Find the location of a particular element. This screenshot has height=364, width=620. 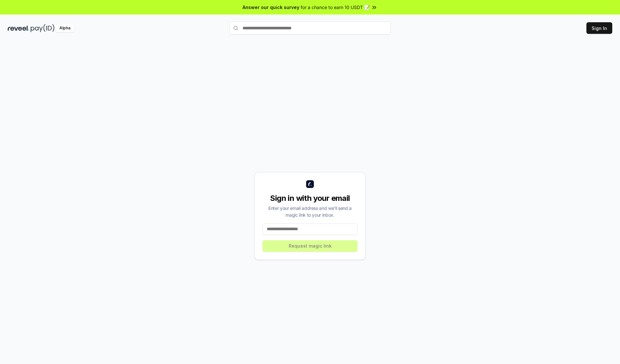

img: logo_small is located at coordinates (310, 184).